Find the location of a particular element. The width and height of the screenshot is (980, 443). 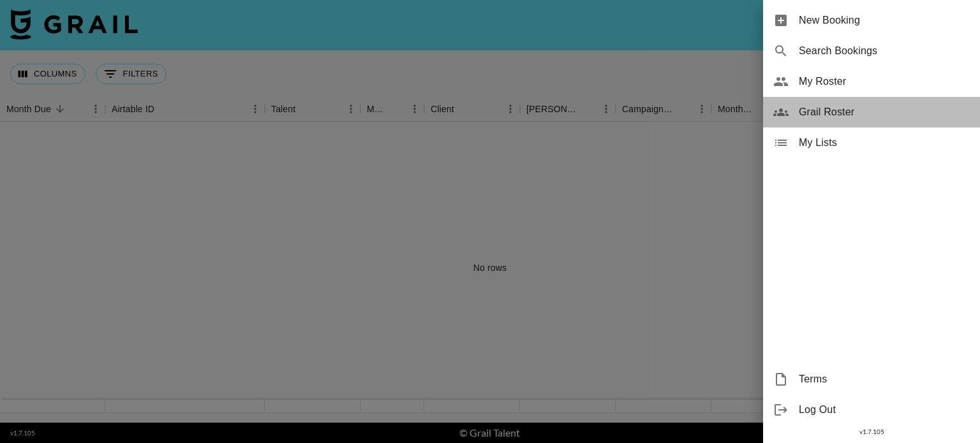

span: Search Bookings is located at coordinates (884, 51).